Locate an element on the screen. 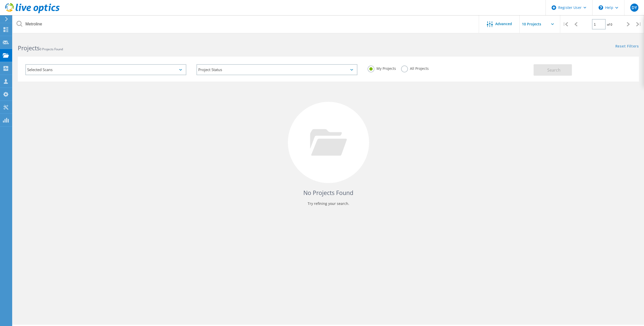  span: DY is located at coordinates (634, 7).